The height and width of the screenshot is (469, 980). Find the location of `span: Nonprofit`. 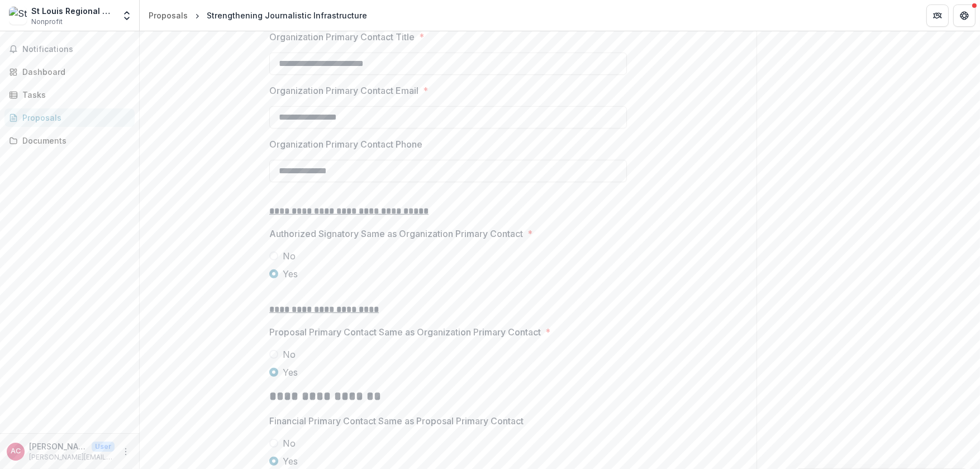

span: Nonprofit is located at coordinates (47, 22).